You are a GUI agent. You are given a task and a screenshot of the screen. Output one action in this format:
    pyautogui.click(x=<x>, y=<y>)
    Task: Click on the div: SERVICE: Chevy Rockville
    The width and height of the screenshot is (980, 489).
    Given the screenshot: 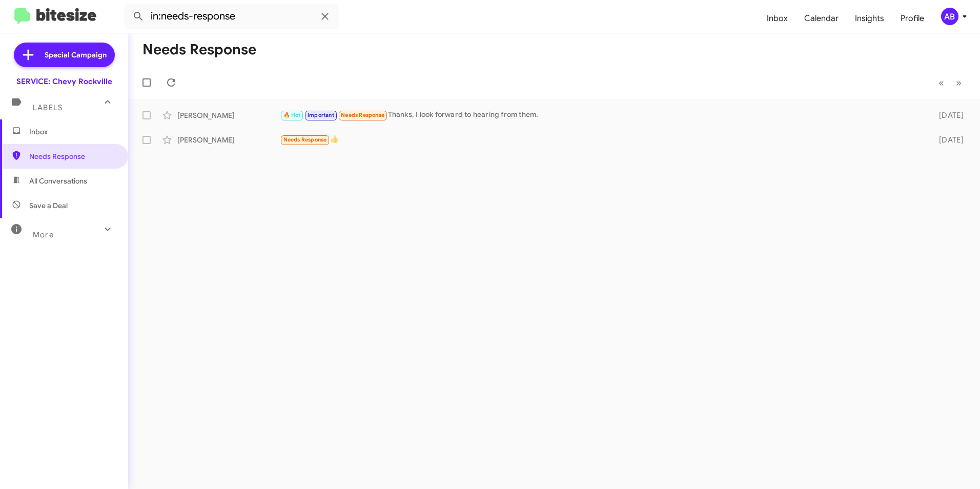 What is the action you would take?
    pyautogui.click(x=64, y=82)
    